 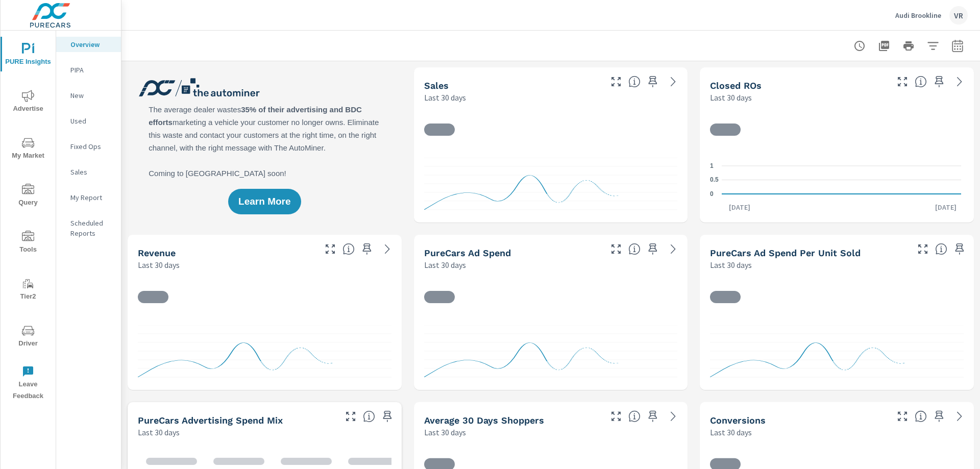 What do you see at coordinates (88, 173) in the screenshot?
I see `div: Sales` at bounding box center [88, 173].